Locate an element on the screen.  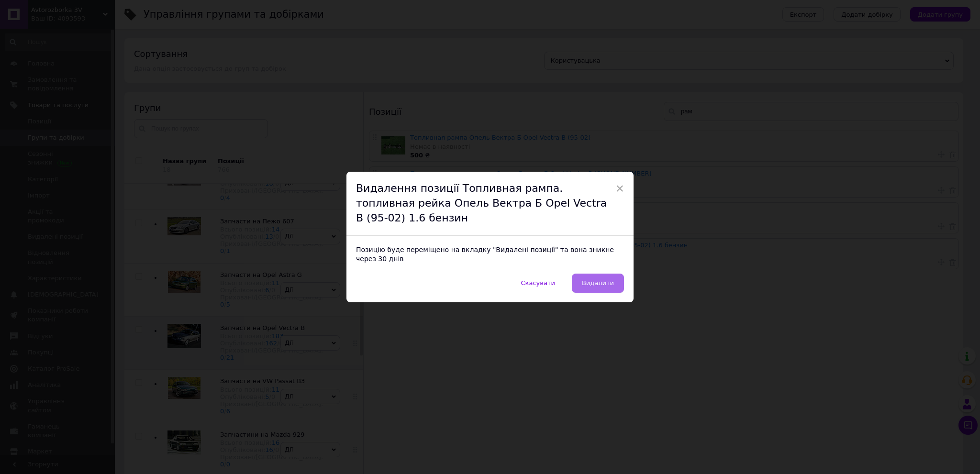
button: Видалити is located at coordinates (597, 283).